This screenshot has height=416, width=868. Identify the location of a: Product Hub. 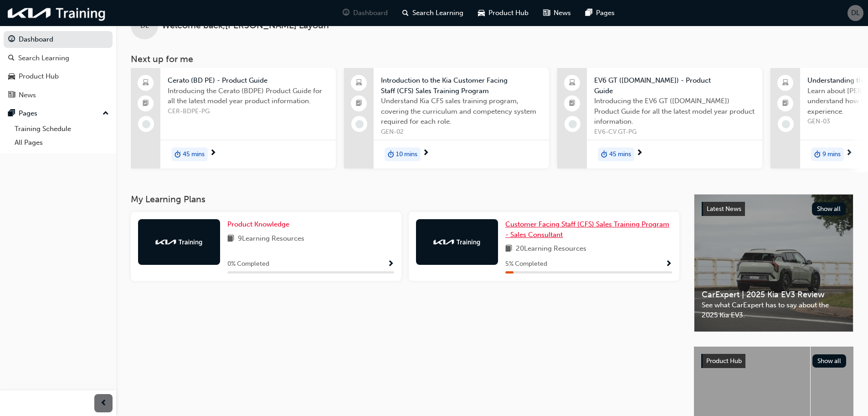
(57, 76).